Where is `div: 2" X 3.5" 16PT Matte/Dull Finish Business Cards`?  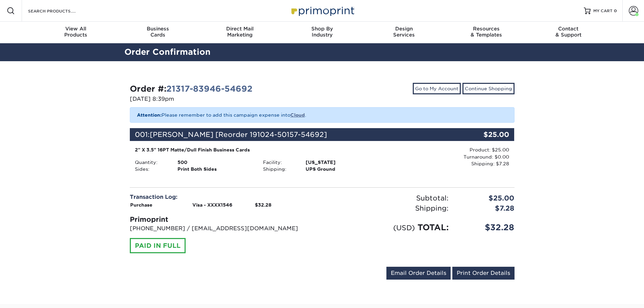
div: 2" X 3.5" 16PT Matte/Dull Finish Business Cards is located at coordinates (258, 149).